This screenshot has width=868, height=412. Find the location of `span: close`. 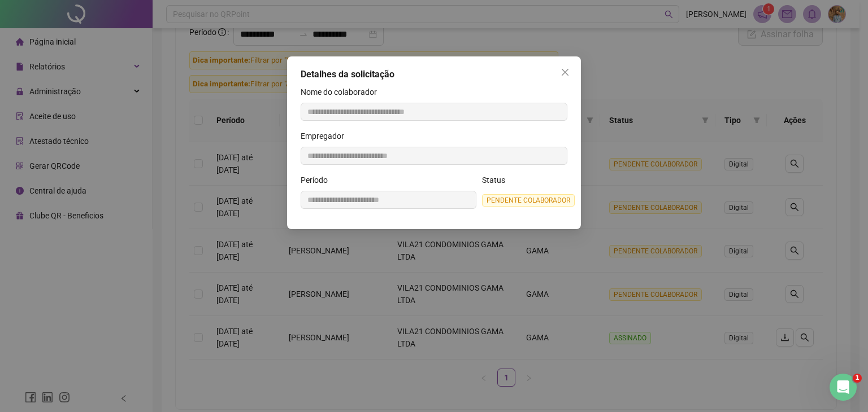

span: close is located at coordinates (565, 72).